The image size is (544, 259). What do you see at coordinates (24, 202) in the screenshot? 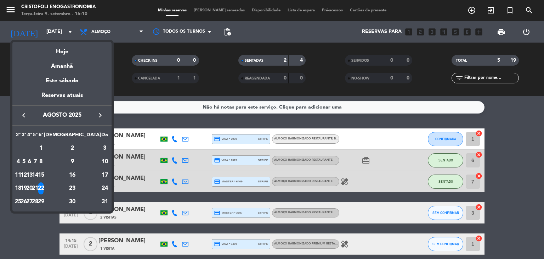
I see `div: 26` at bounding box center [24, 202].